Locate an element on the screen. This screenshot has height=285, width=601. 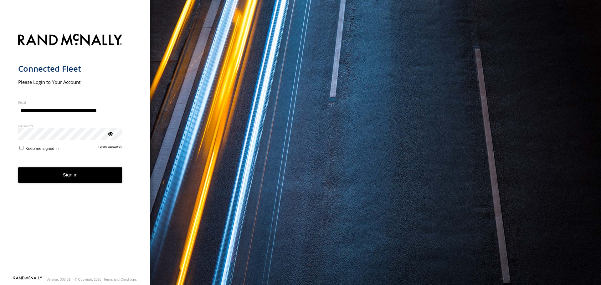
div: Version: 308.01 is located at coordinates (59, 280).